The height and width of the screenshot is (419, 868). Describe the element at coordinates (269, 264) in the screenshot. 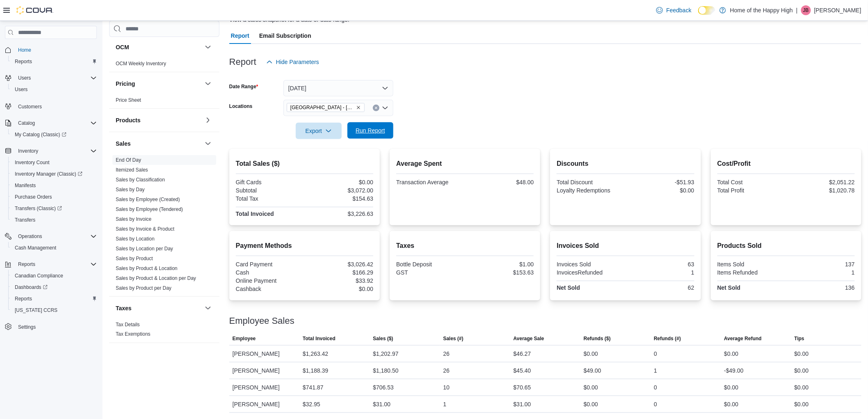

I see `div: Card Payment` at that location.